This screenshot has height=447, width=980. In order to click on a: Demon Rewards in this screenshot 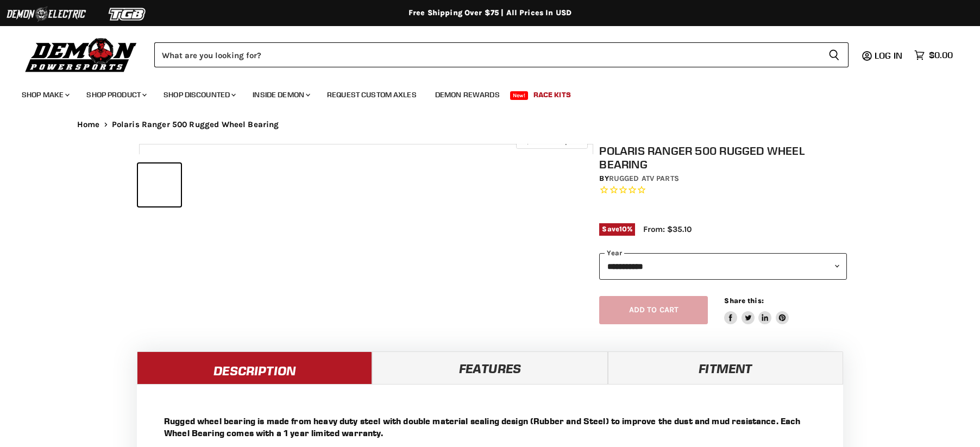, I will do `click(467, 95)`.